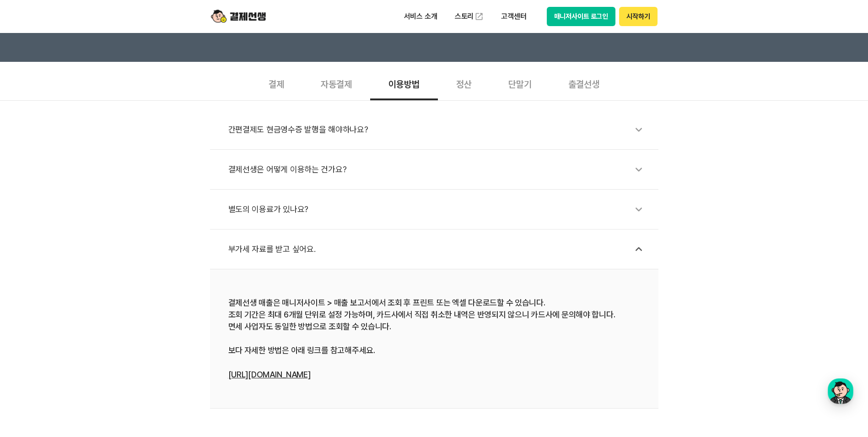 This screenshot has width=868, height=437. What do you see at coordinates (404, 84) in the screenshot?
I see `div: 이용방법` at bounding box center [404, 84].